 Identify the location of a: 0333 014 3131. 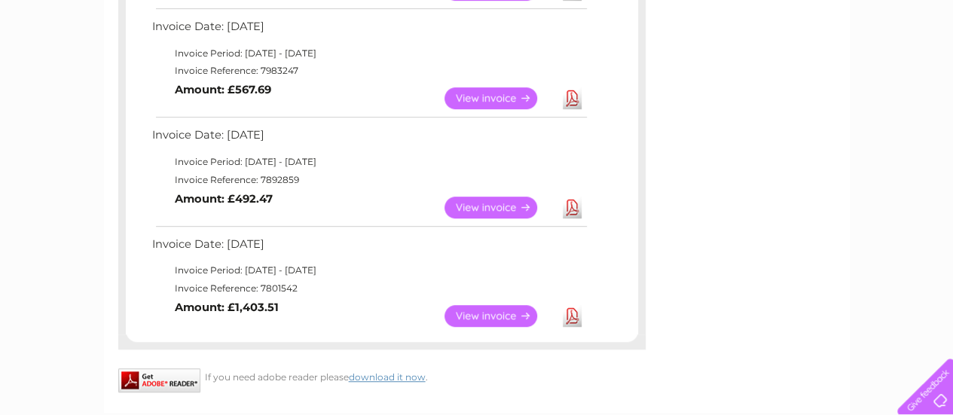
(721, 17).